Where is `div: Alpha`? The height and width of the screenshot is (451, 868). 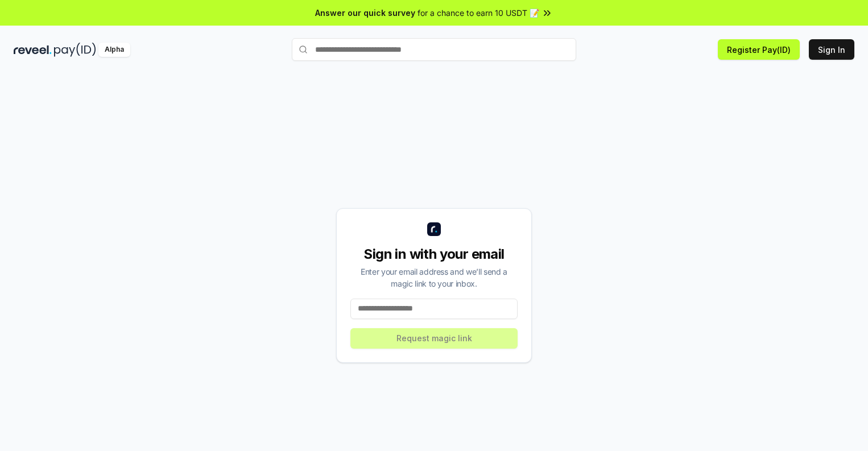 div: Alpha is located at coordinates (115, 50).